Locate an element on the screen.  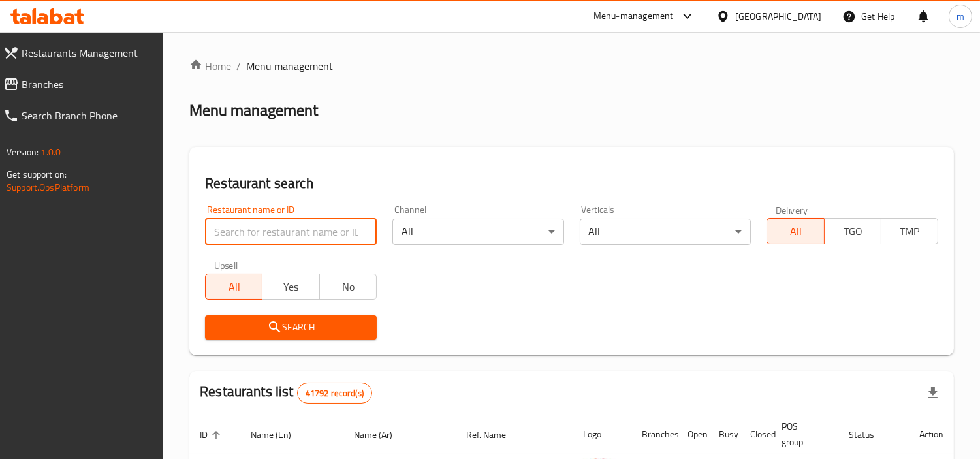
a: Home is located at coordinates (210, 66).